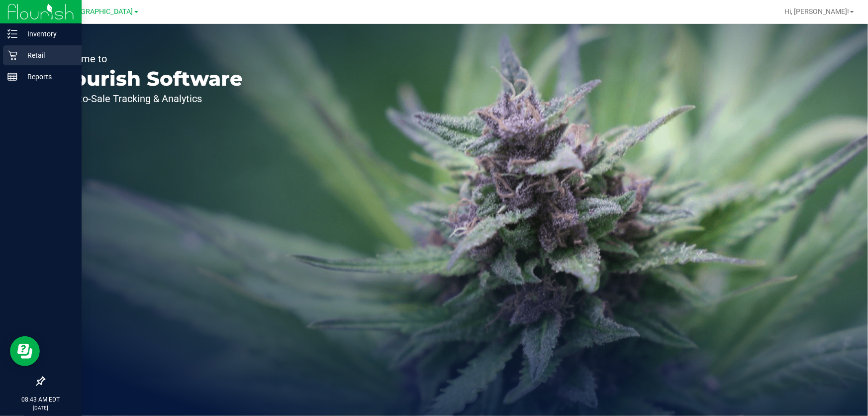 The width and height of the screenshot is (868, 416). What do you see at coordinates (13, 34) in the screenshot?
I see `inline-svg: Inventory` at bounding box center [13, 34].